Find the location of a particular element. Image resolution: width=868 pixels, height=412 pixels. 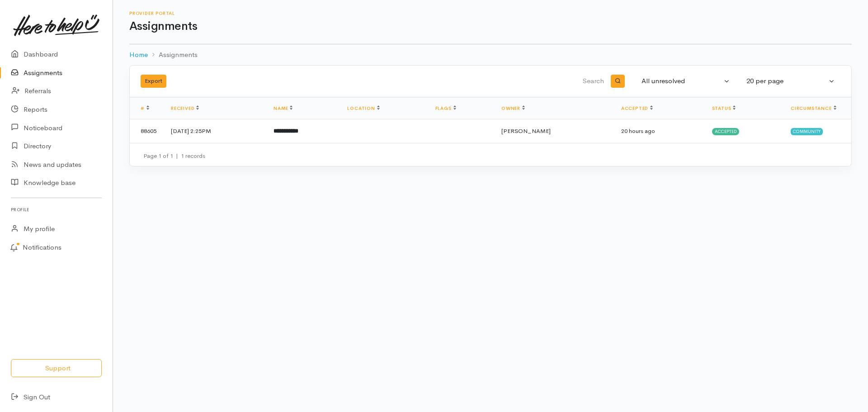

a: Status is located at coordinates (723, 108).